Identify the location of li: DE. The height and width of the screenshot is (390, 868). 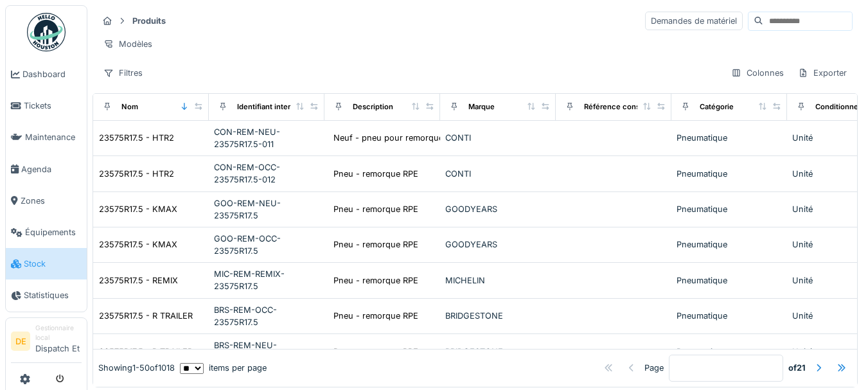
(21, 341).